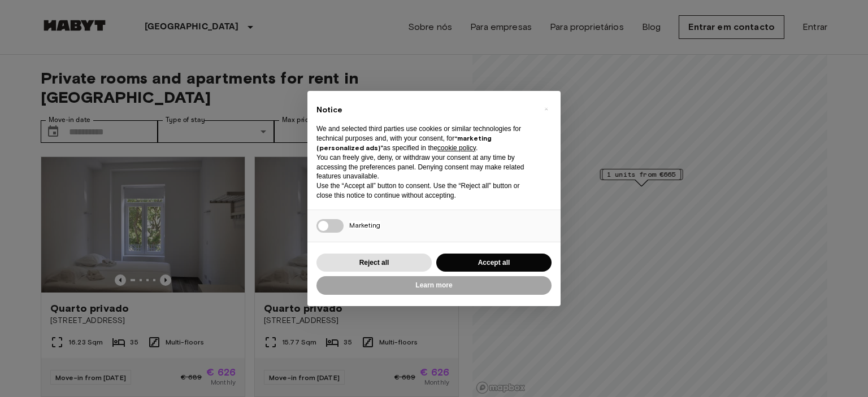 This screenshot has width=868, height=397. What do you see at coordinates (494, 263) in the screenshot?
I see `button: Accept all` at bounding box center [494, 263].